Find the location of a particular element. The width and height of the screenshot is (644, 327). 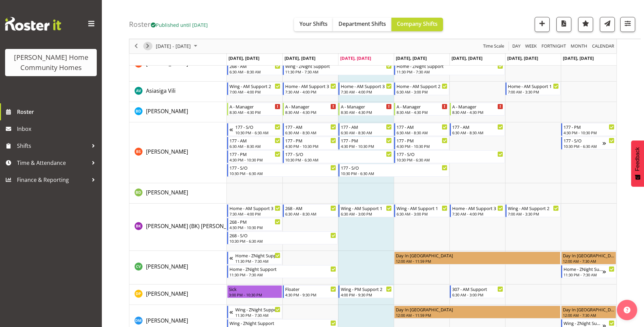

div: Billie Sothern"s event - 177 - S/O Begin From Wednesday, October 8, 2025 at 10:30:00 PM GMT+13:00... is located at coordinates (394, 170).